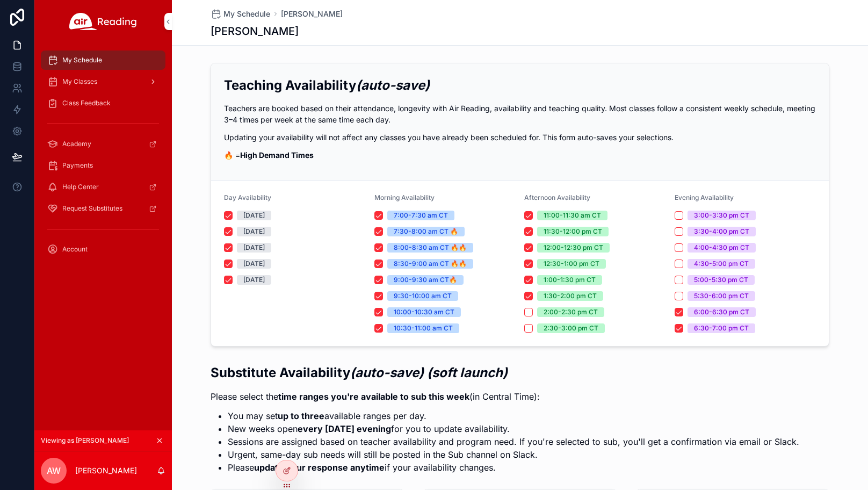 The height and width of the screenshot is (490, 868). Describe the element at coordinates (721, 328) in the screenshot. I see `div: 6:30-7:00 pm CT` at that location.